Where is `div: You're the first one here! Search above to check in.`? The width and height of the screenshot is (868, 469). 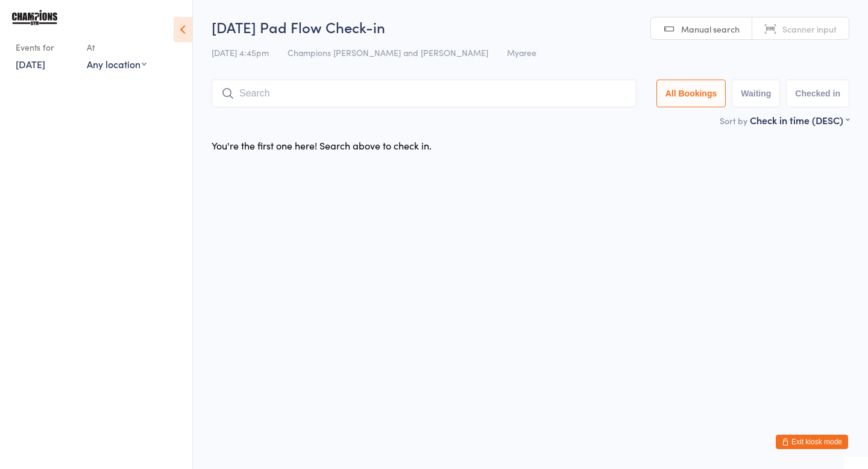 div: You're the first one here! Search above to check in. is located at coordinates (321, 145).